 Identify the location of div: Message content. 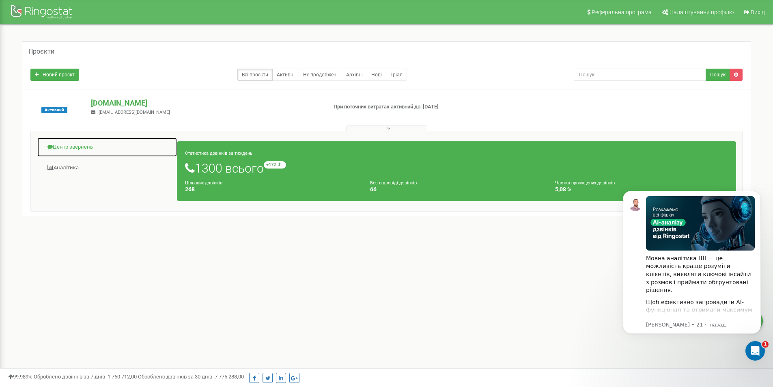
(90, 78).